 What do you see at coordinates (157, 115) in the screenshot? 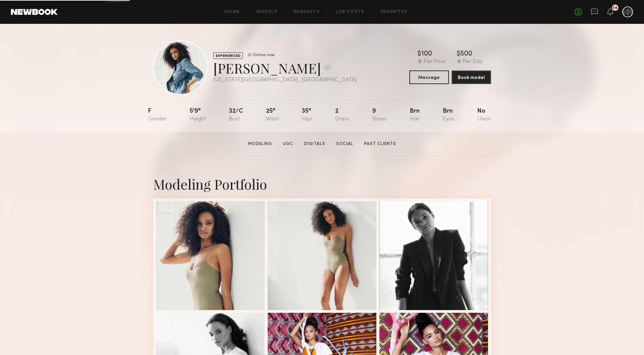
I see `div: F` at bounding box center [157, 115].